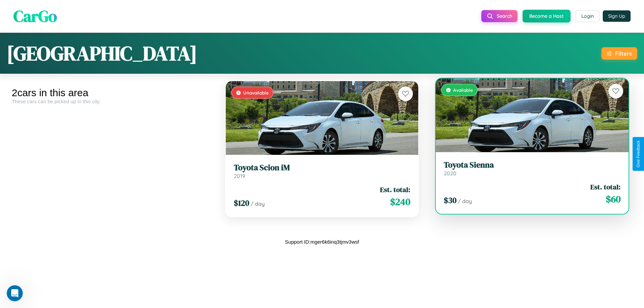 This screenshot has width=644, height=308. I want to click on h3: Toyota Sienna, so click(532, 165).